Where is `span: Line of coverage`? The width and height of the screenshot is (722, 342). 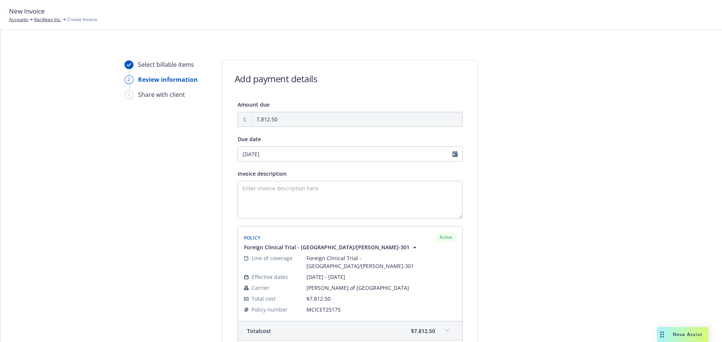 span: Line of coverage is located at coordinates (272, 258).